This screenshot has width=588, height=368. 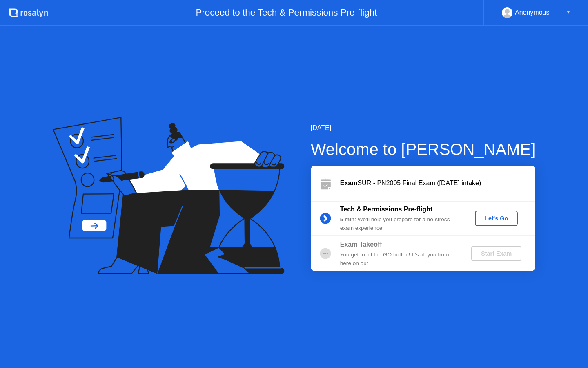 I want to click on div: Start Exam, so click(x=496, y=254).